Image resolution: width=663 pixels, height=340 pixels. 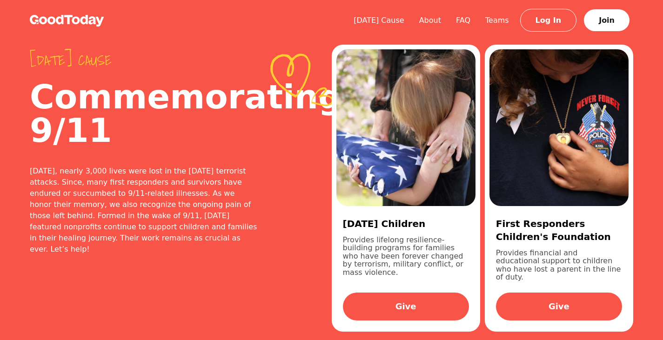 I want to click on h2: Commemorating 9/11, so click(x=143, y=113).